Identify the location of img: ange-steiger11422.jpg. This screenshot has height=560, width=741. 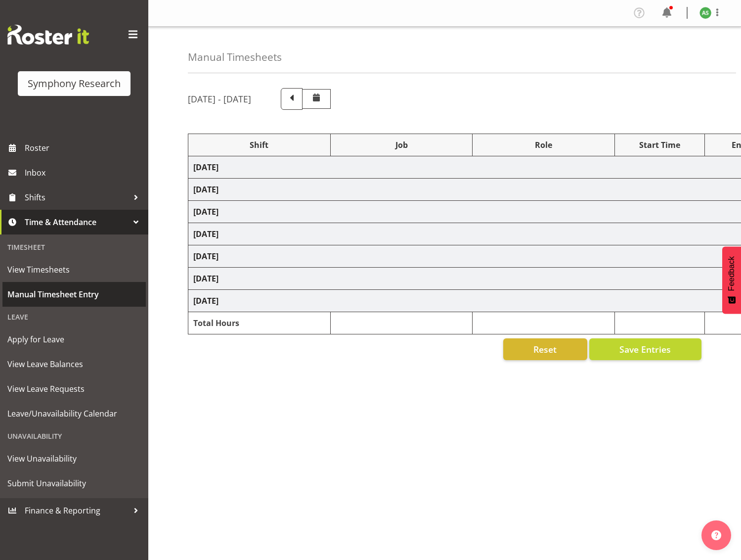
(706, 13).